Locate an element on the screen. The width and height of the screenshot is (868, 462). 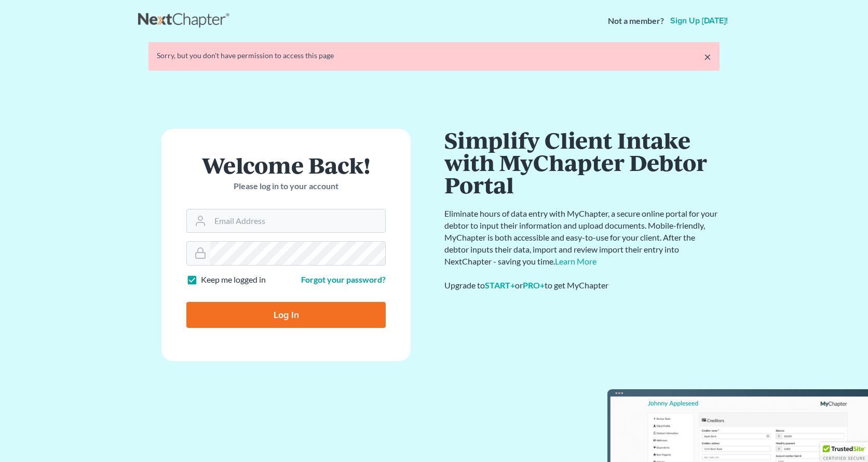
h1: Simplify Client Intake with MyChapter Debtor Portal is located at coordinates (581, 162).